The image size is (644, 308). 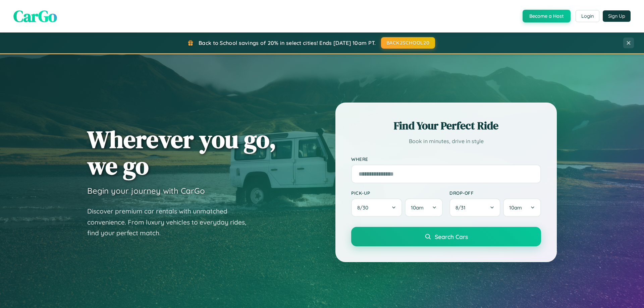 I want to click on h2: Find Your Perfect Ride, so click(x=446, y=126).